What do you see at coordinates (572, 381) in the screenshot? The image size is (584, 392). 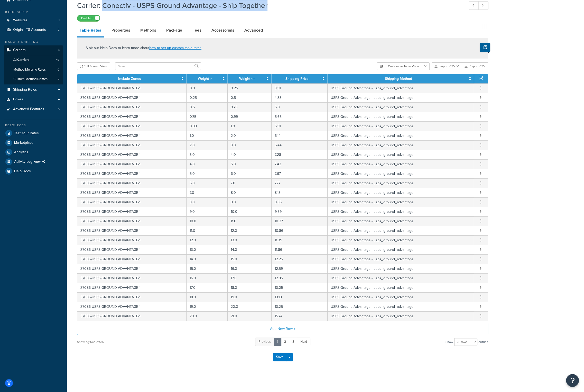 I see `button: Open Resource Center` at bounding box center [572, 381].